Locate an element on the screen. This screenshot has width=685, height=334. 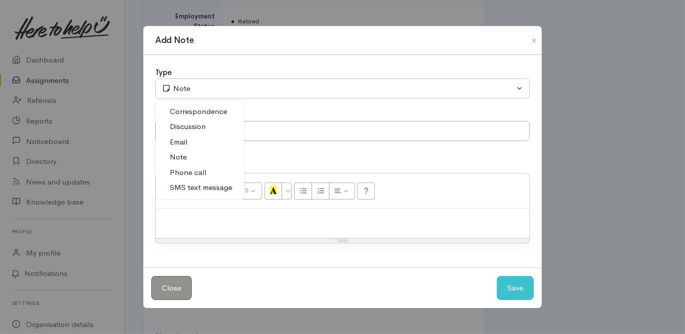
label: Type is located at coordinates (163, 72).